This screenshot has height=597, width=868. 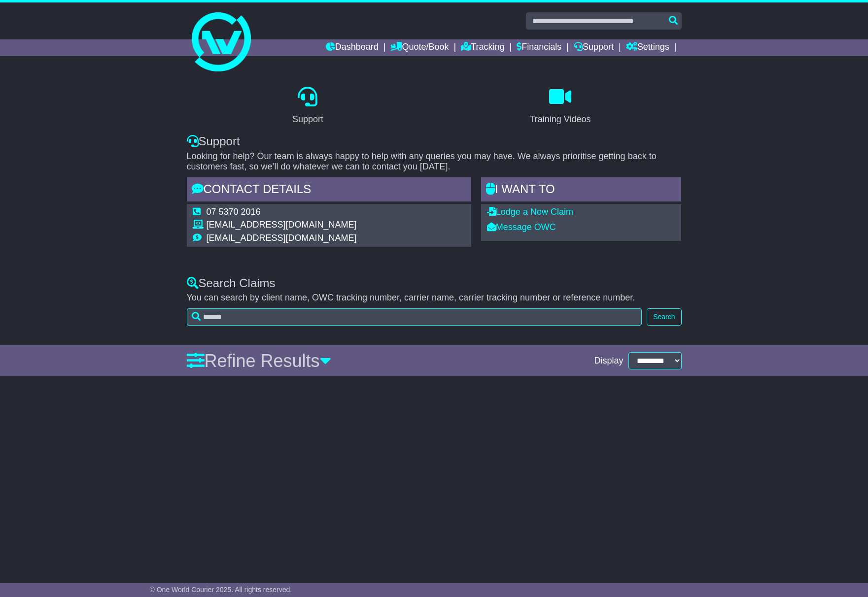 What do you see at coordinates (221, 590) in the screenshot?
I see `span: © One World Courier 2025. All rights reserved.` at bounding box center [221, 590].